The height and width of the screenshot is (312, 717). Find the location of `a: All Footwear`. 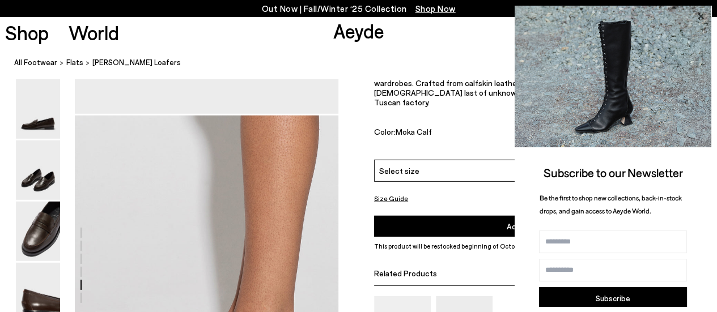

a: All Footwear is located at coordinates (36, 62).